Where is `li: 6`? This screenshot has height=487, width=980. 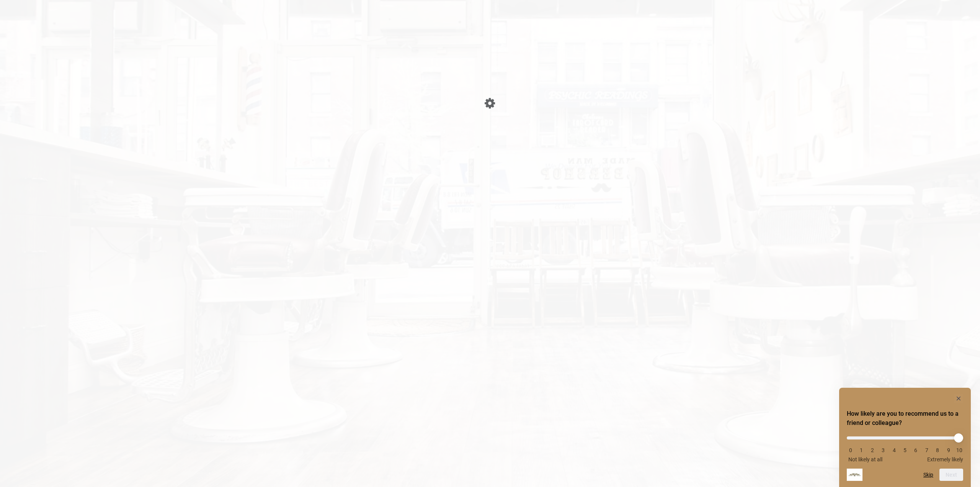
li: 6 is located at coordinates (916, 449).